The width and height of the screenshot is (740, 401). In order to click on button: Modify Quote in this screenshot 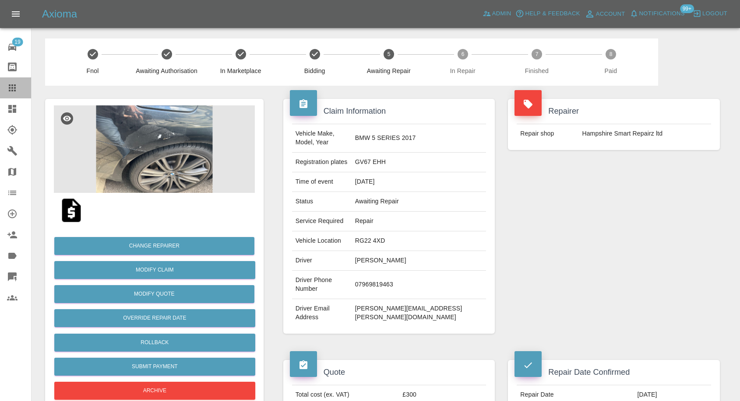, I will do `click(154, 294)`.